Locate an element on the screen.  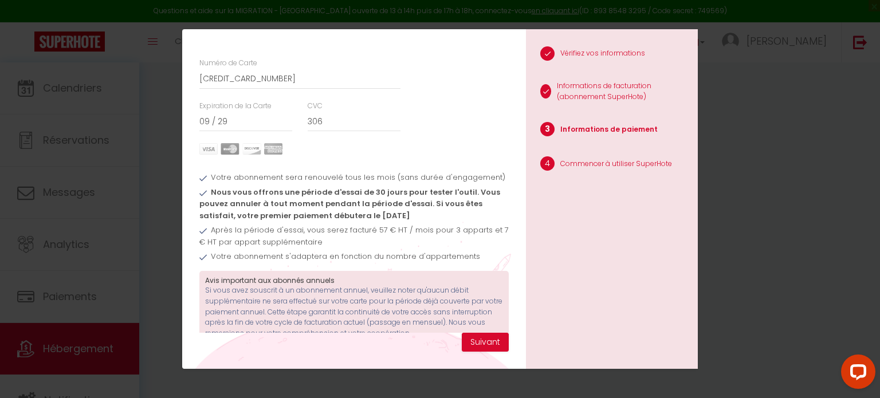
p: Si vous avez souscrit à un abonnement annuel, veuillez noter qu'aucun débit supplémentaire ne ser... is located at coordinates (354, 312).